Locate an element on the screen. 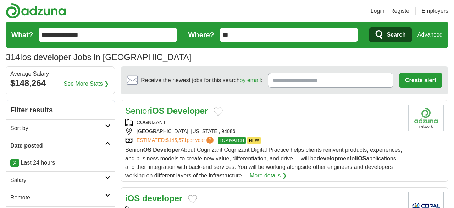 The image size is (454, 208). strong: development is located at coordinates (334, 158).